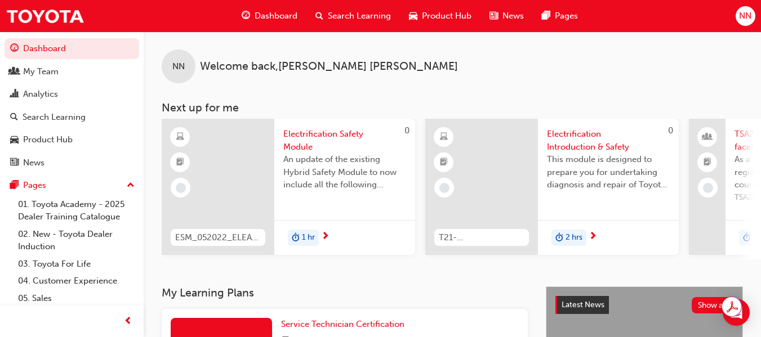 The image size is (761, 337). What do you see at coordinates (76, 240) in the screenshot?
I see `a: 02. New - Toyota Dealer Induction` at bounding box center [76, 240].